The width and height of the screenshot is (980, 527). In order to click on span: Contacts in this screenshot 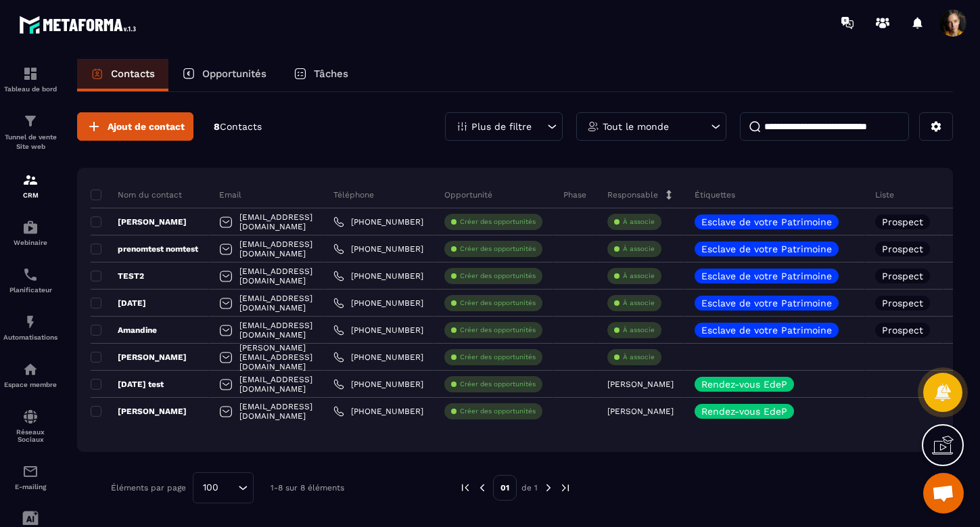, I will do `click(240, 126)`.